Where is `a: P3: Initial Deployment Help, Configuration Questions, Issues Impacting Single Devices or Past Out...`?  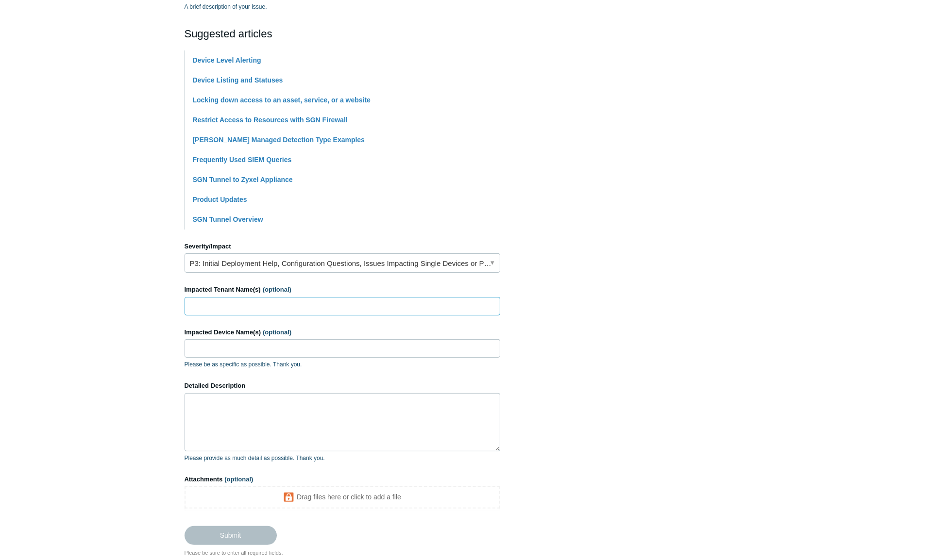
a: P3: Initial Deployment Help, Configuration Questions, Issues Impacting Single Devices or Past Out... is located at coordinates (342, 263).